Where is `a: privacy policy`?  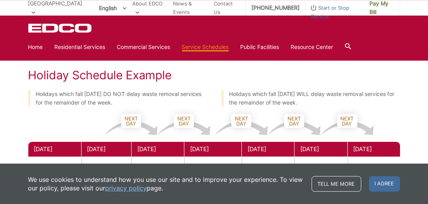
a: privacy policy is located at coordinates (126, 188).